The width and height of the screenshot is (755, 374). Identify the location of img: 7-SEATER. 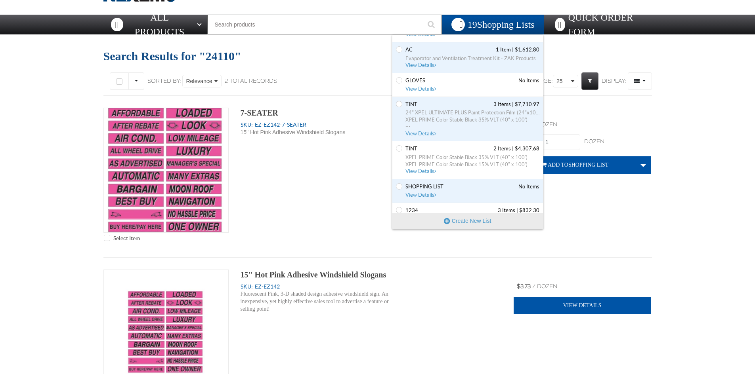
(166, 170).